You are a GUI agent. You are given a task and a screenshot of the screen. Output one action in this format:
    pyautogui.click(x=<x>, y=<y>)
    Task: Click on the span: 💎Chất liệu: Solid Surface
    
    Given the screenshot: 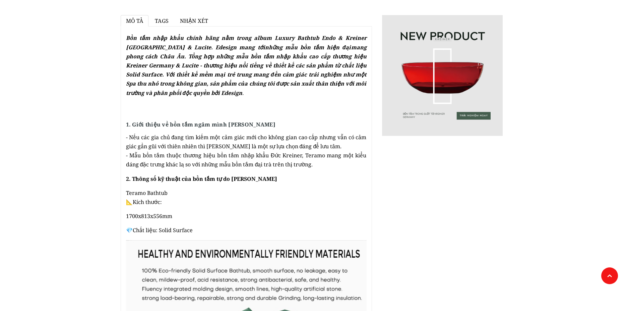 What is the action you would take?
    pyautogui.click(x=159, y=230)
    